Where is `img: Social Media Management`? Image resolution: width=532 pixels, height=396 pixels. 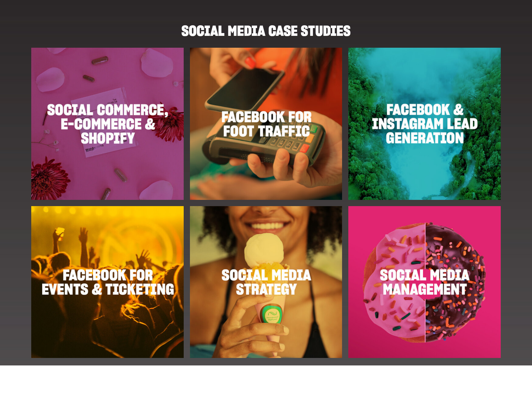 img: Social Media Management is located at coordinates (424, 282).